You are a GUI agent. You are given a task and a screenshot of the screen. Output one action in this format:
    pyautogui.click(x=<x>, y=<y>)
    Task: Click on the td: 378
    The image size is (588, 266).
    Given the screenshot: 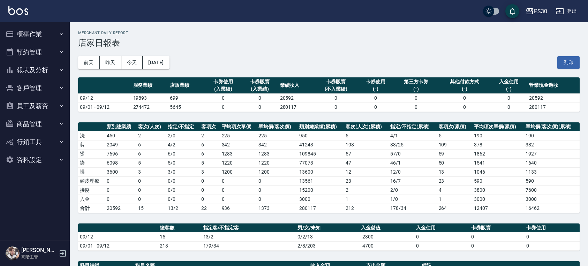 What is the action you would take?
    pyautogui.click(x=498, y=145)
    